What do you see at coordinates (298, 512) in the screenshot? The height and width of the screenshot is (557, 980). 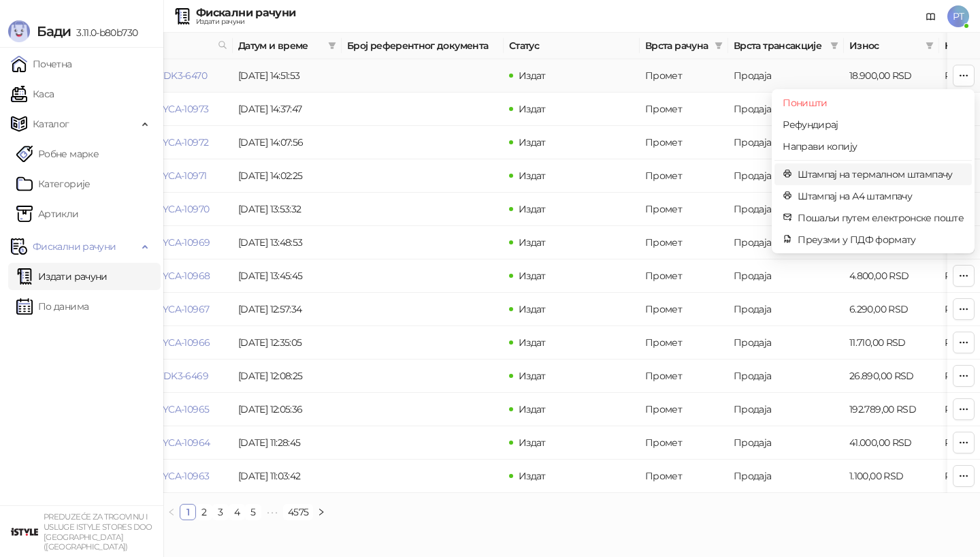 I see `a: 4575` at bounding box center [298, 512].